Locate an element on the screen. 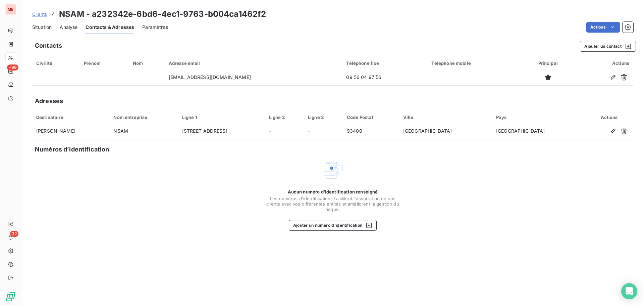  div: Ligne 1 is located at coordinates (221, 117).